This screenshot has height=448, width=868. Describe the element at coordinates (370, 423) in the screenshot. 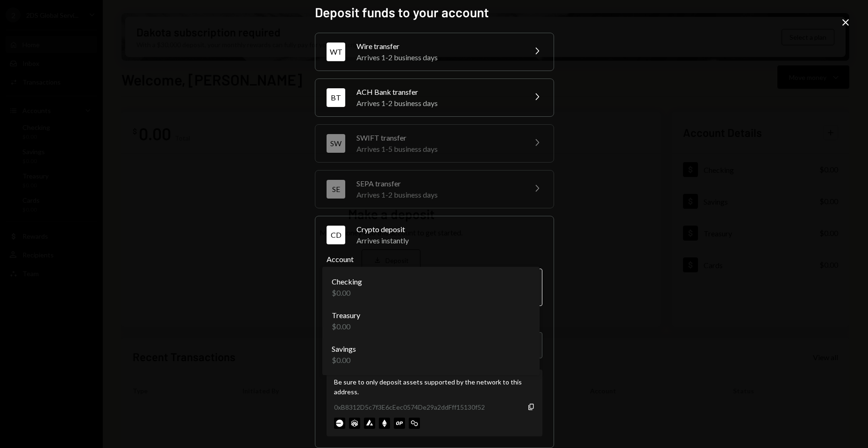

I see `img: avalanche-mainnet` at that location.